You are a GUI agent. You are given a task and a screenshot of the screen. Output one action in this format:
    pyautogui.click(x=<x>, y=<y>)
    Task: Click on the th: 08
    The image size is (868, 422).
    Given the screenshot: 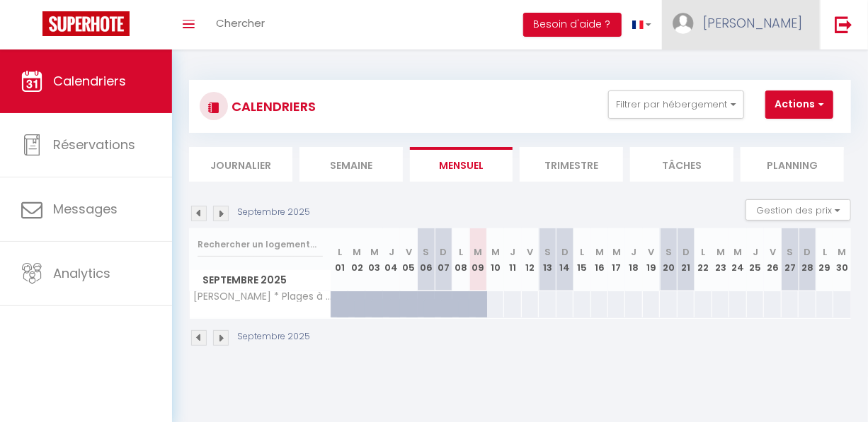 What is the action you would take?
    pyautogui.click(x=460, y=259)
    